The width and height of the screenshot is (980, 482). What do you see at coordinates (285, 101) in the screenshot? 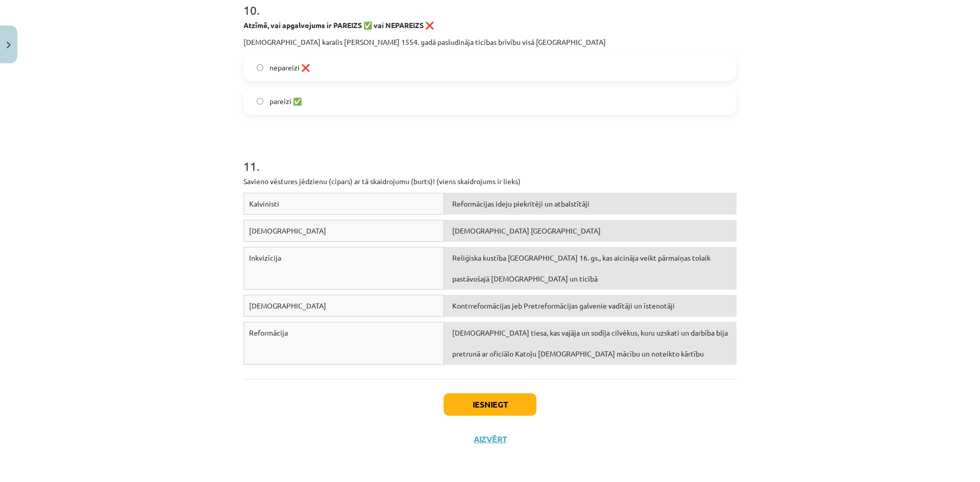
I see `span: pareizi ✅` at bounding box center [285, 101].